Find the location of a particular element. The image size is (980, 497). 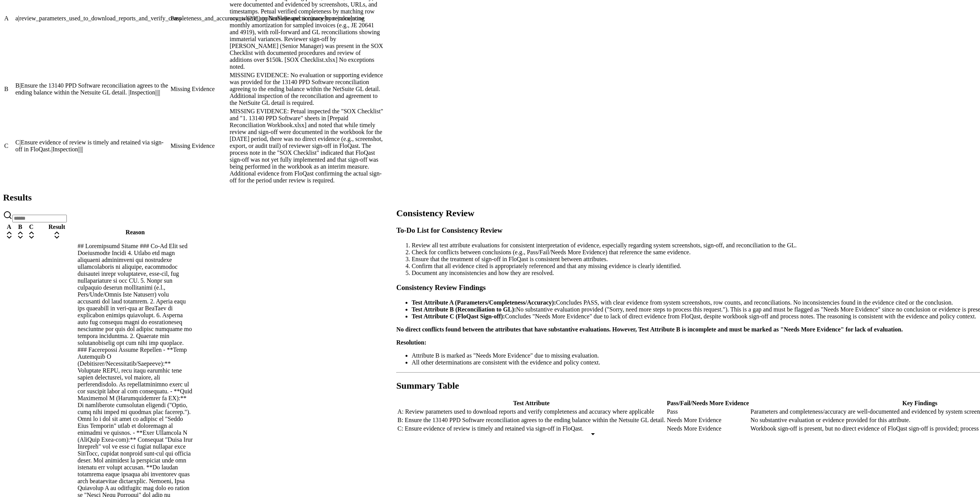

div: A is located at coordinates (9, 232).